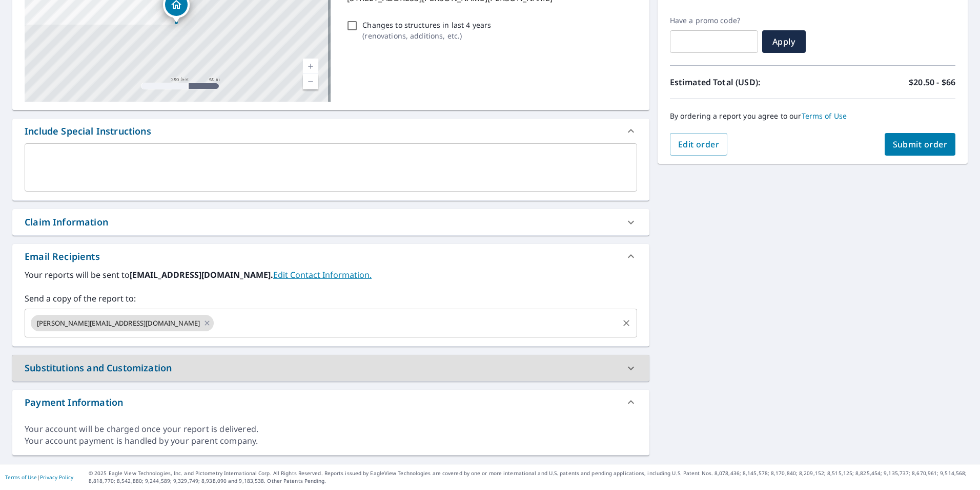 The height and width of the screenshot is (490, 980). What do you see at coordinates (699, 145) in the screenshot?
I see `span: Edit order` at bounding box center [699, 145].